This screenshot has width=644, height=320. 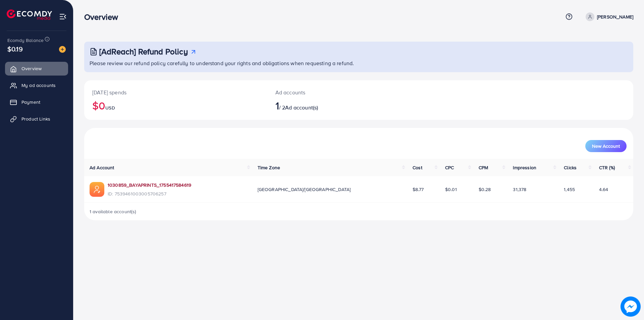 What do you see at coordinates (110, 108) in the screenshot?
I see `span: USD` at bounding box center [110, 108].